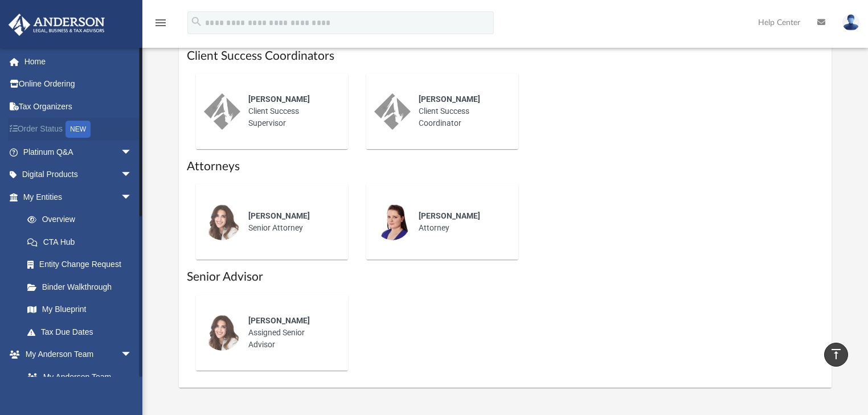  I want to click on h1: Attorneys, so click(505, 167).